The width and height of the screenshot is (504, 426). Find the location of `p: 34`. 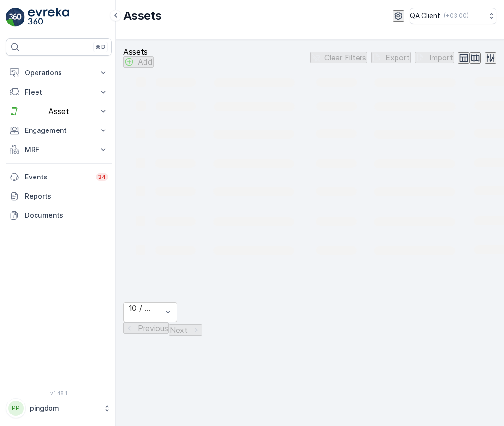

p: 34 is located at coordinates (102, 177).